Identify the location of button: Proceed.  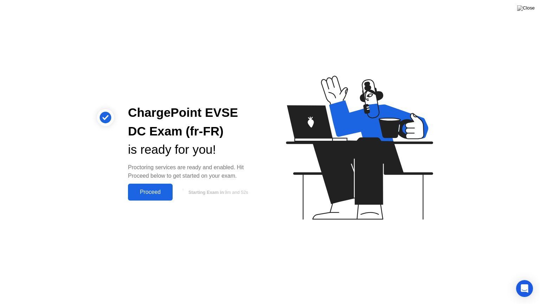
(150, 192).